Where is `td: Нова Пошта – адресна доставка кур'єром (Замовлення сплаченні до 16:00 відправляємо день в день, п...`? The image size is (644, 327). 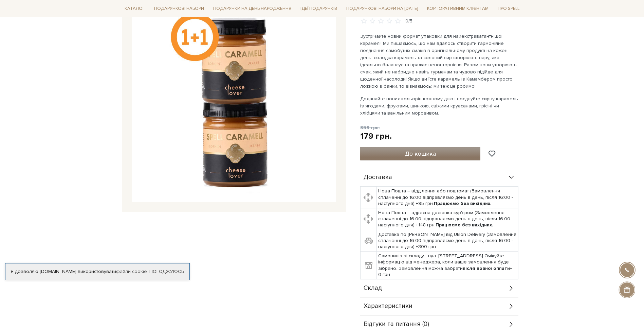
td: Нова Пошта – адресна доставка кур'єром (Замовлення сплаченні до 16:00 відправляємо день в день, п... is located at coordinates (447, 219).